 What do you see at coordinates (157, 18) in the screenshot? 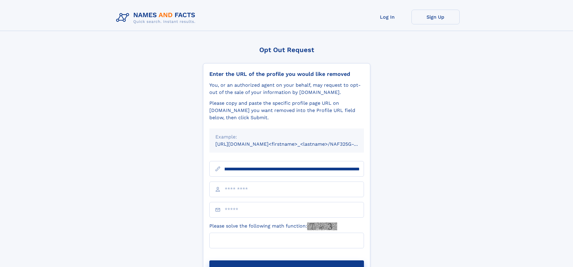
I see `img: Logo Names and Facts` at bounding box center [157, 18].